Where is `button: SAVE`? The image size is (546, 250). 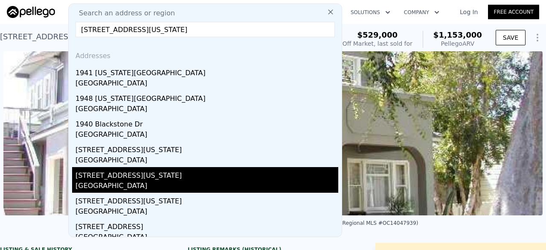 button: SAVE is located at coordinates (511, 38).